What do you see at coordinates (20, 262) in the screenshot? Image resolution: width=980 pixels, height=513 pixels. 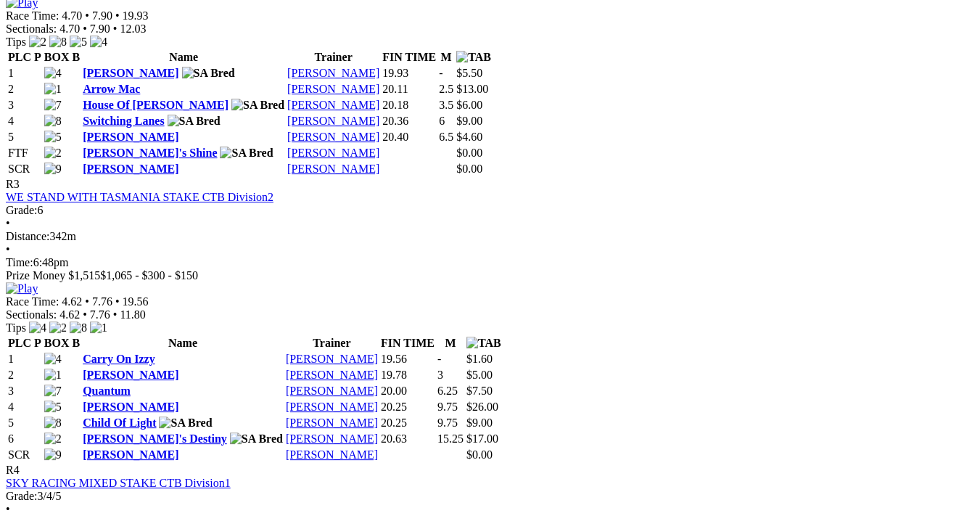 I see `span: Time:` at bounding box center [20, 262].